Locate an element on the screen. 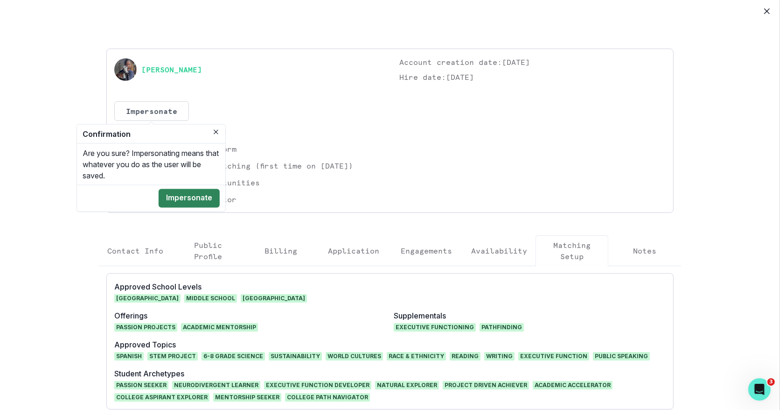  span: Middle School is located at coordinates (210, 298).